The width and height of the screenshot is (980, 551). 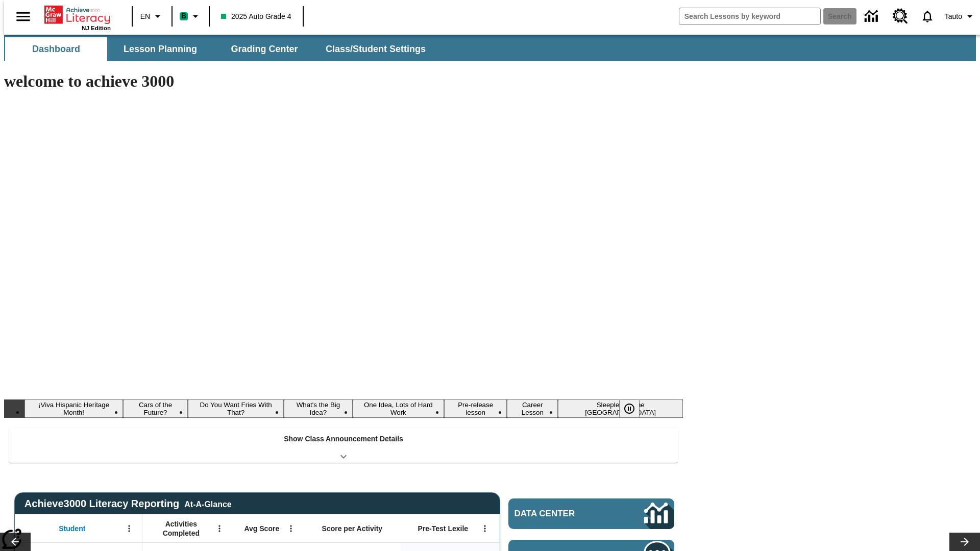 What do you see at coordinates (750, 16) in the screenshot?
I see `input: search field` at bounding box center [750, 16].